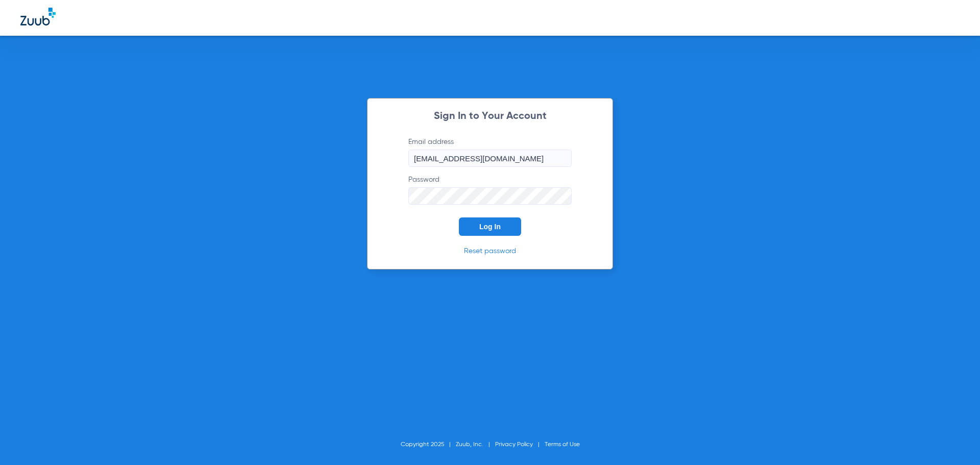  I want to click on li: Zuub, Inc., so click(475, 445).